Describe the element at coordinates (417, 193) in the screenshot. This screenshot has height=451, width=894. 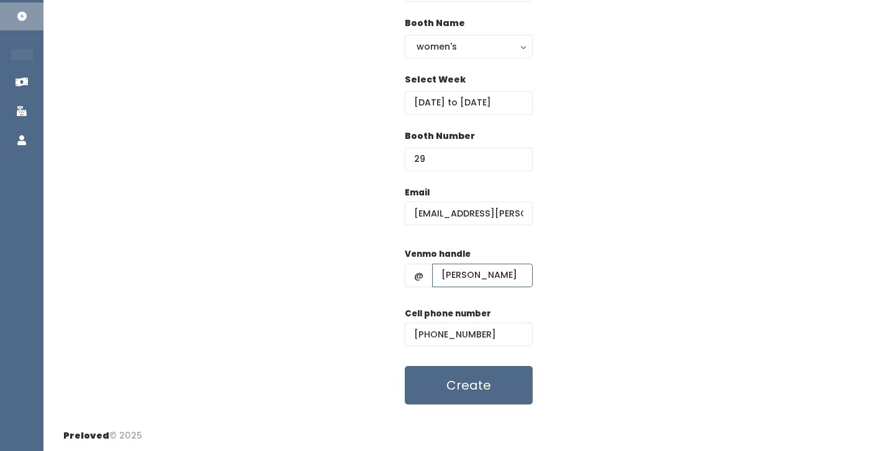
I see `label: Email` at that location.